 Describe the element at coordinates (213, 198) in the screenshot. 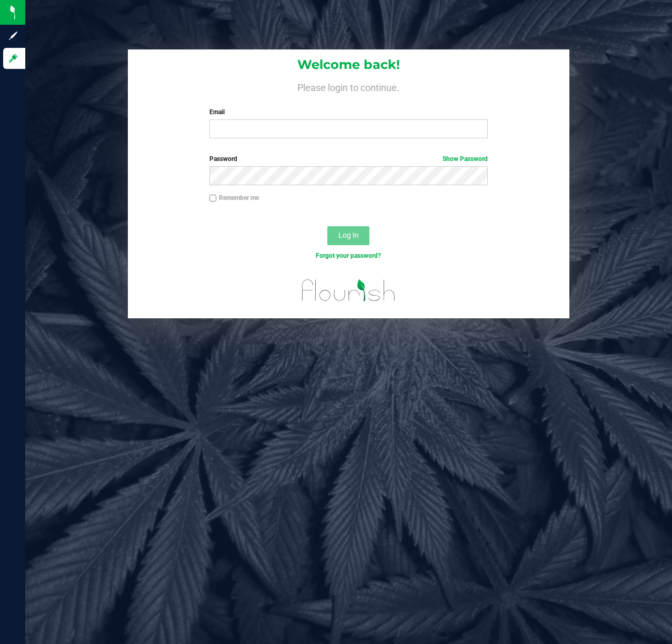

I see `input: Remember me` at that location.